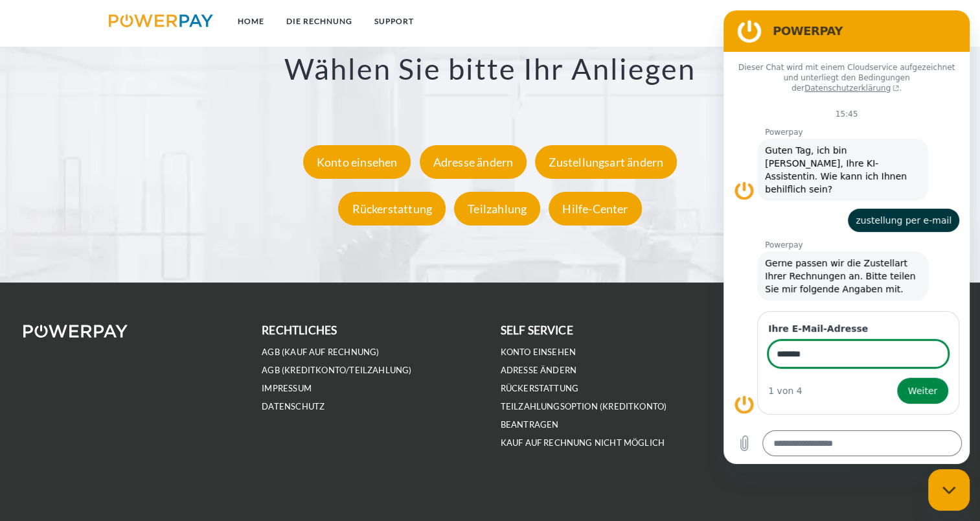  What do you see at coordinates (393, 22) in the screenshot?
I see `a: SUPPORT` at bounding box center [393, 22].